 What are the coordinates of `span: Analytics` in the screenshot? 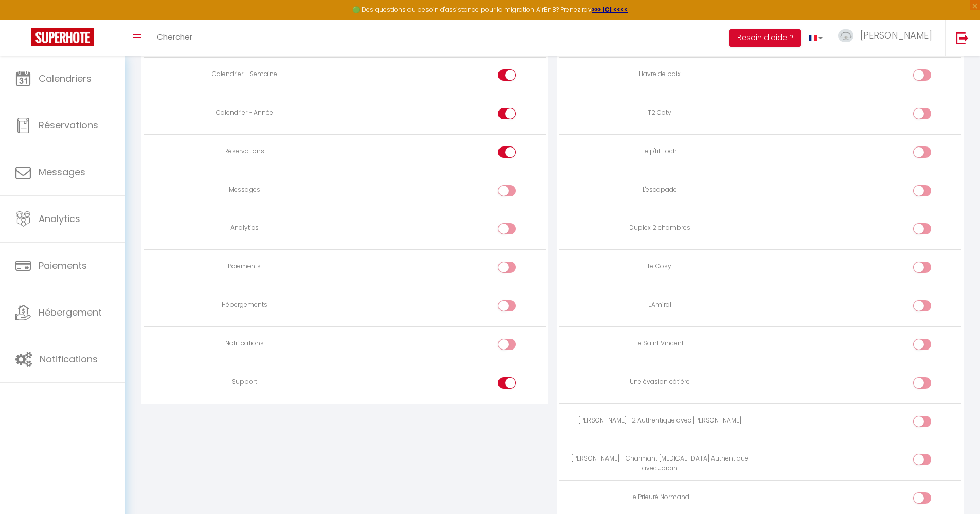 It's located at (59, 218).